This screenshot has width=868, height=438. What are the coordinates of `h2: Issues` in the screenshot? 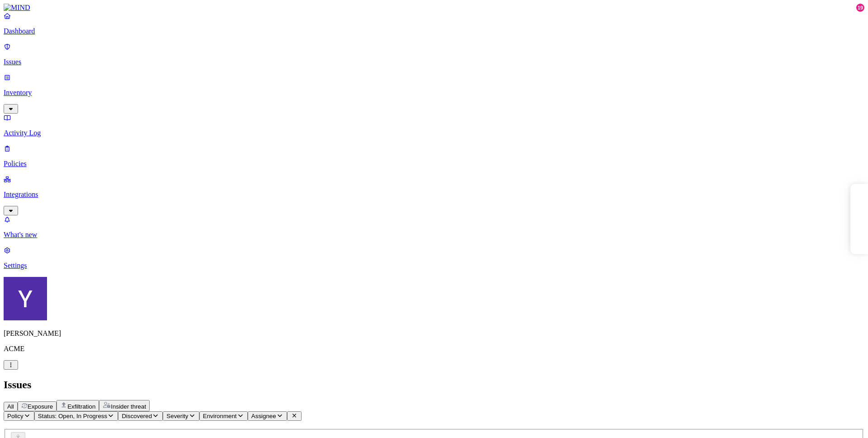 It's located at (434, 385).